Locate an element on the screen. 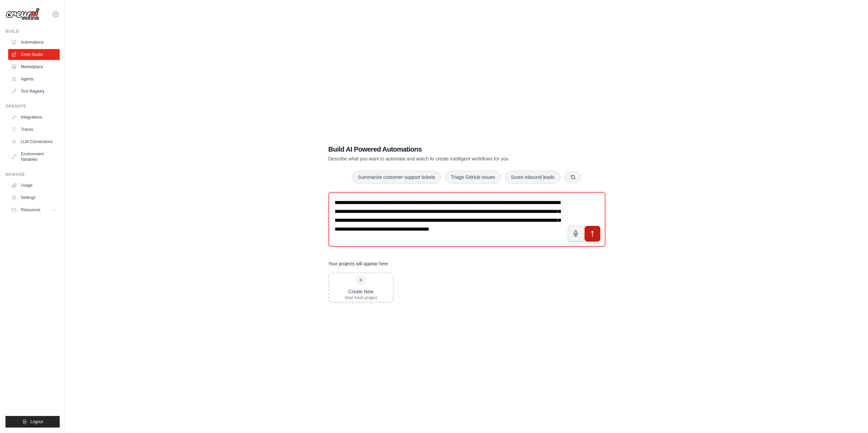 The width and height of the screenshot is (868, 433). div: Manage is located at coordinates (32, 175).